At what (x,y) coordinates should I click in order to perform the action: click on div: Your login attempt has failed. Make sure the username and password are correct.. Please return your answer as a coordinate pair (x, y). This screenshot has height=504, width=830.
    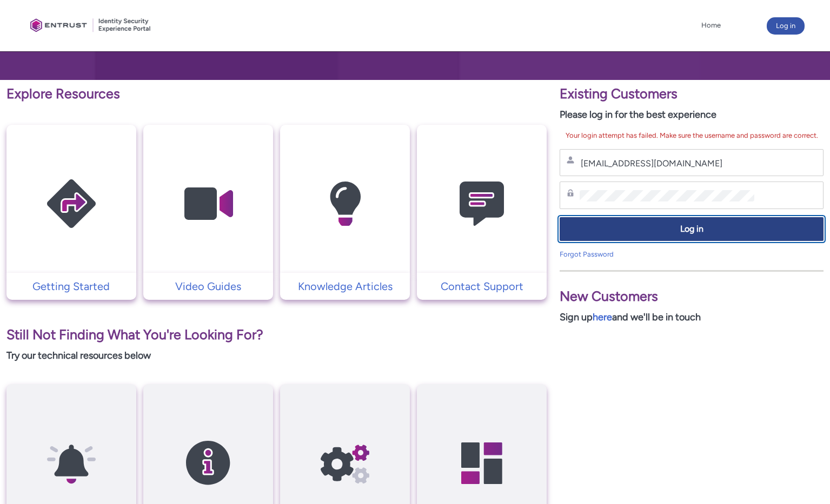
    Looking at the image, I should click on (691, 135).